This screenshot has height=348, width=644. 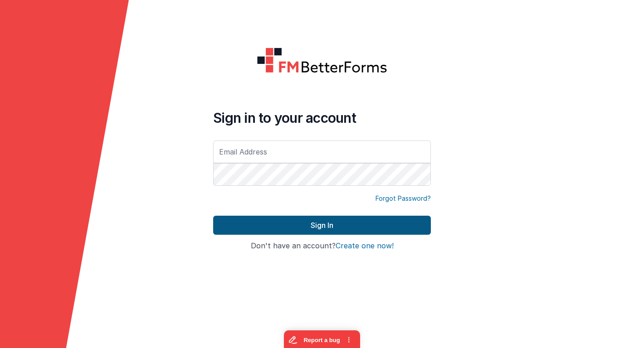 I want to click on a: Forgot Password?, so click(x=403, y=199).